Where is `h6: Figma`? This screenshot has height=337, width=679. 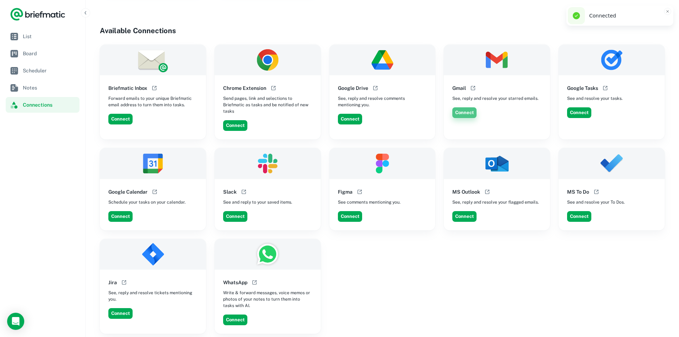
h6: Figma is located at coordinates (345, 192).